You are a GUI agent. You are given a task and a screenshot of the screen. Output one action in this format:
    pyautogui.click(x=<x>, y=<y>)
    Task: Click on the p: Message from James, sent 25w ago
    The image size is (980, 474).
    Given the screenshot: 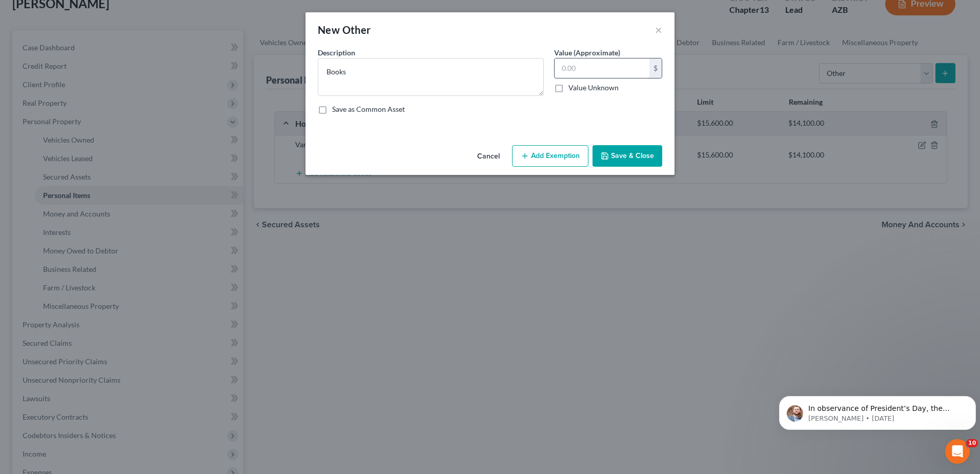 What is the action you would take?
    pyautogui.click(x=110, y=44)
    